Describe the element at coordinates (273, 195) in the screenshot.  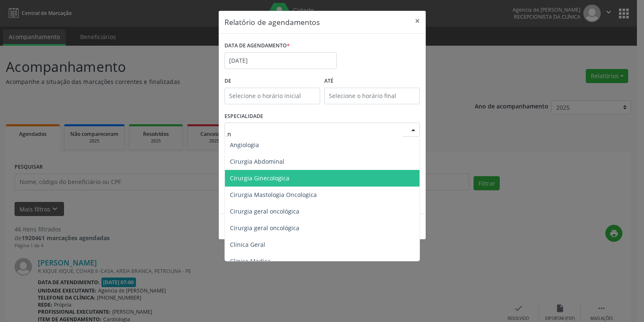
I see `span: Cirurgia Mastologia Oncologica` at that location.